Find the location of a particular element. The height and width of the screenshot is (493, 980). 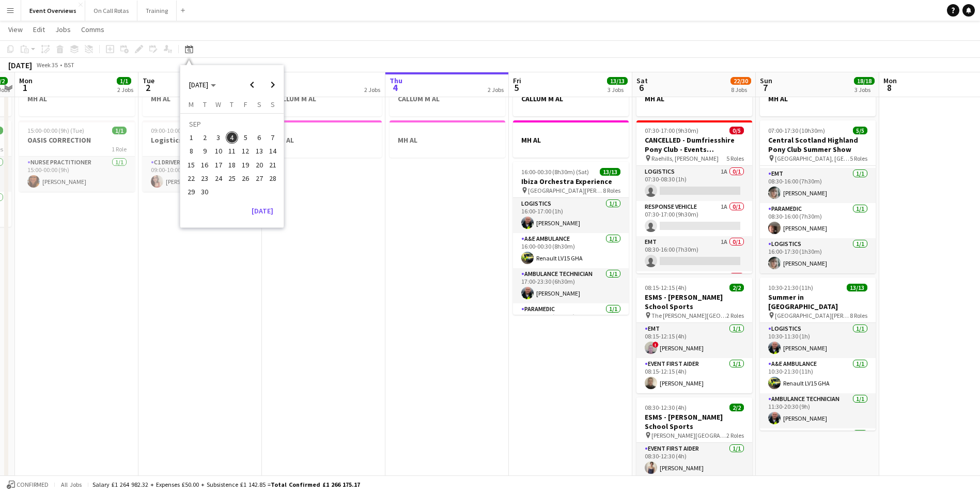

h3: Logistics Support is located at coordinates (200, 140).